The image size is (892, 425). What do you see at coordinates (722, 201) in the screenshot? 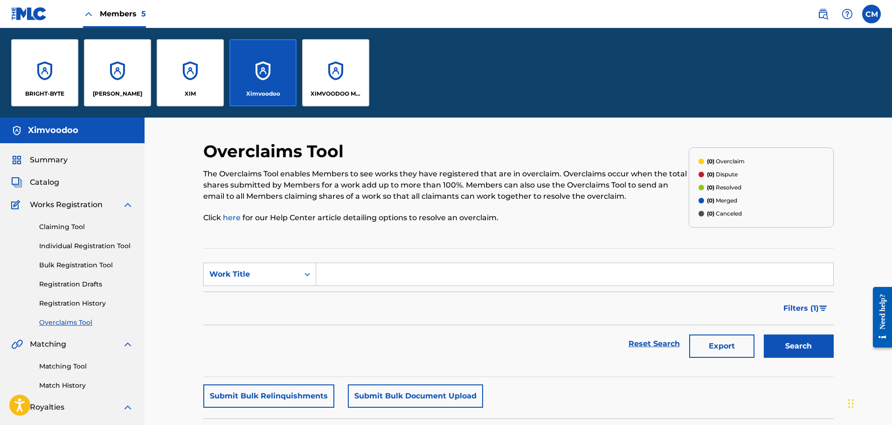
I see `p: Merged` at bounding box center [722, 201].